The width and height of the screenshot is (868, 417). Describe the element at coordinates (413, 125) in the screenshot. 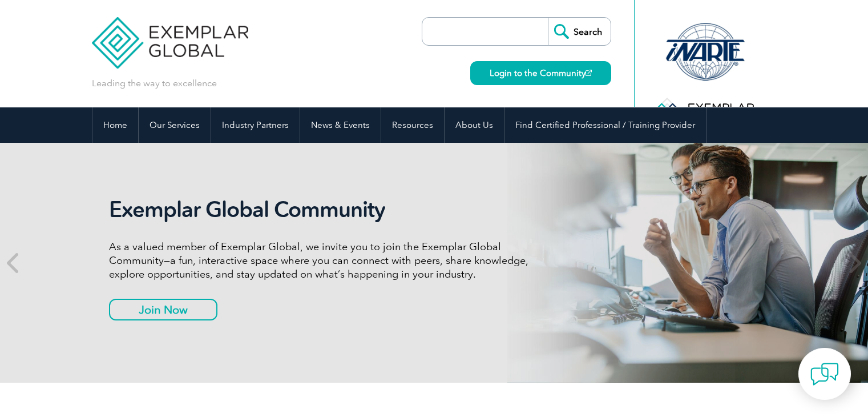

I see `a: Resources` at that location.